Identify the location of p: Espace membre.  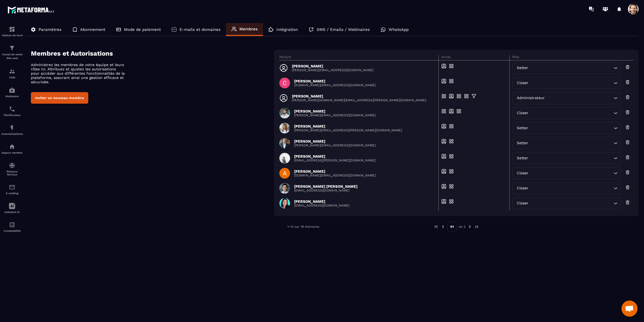
(12, 152).